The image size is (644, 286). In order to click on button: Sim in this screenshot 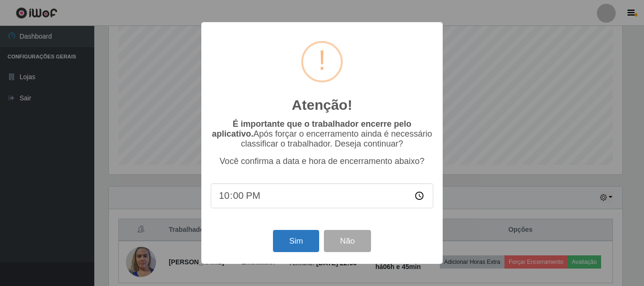, I will do `click(296, 241)`.